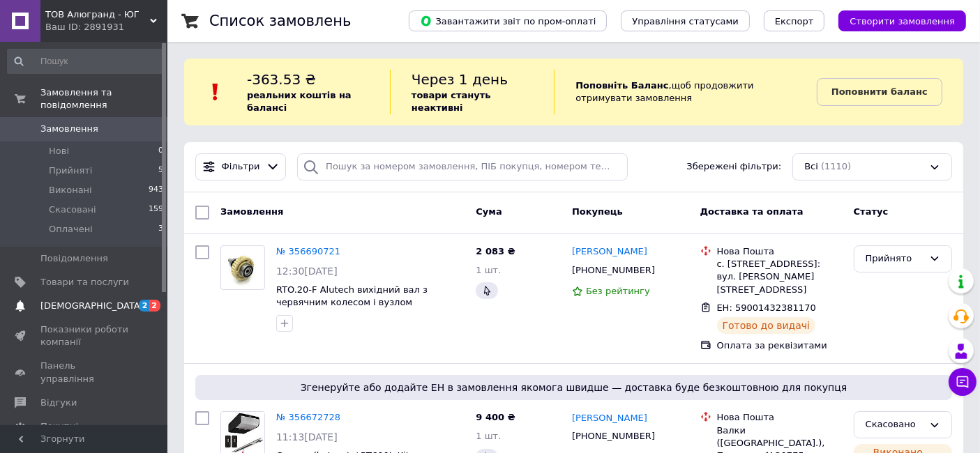 The width and height of the screenshot is (980, 453). What do you see at coordinates (461, 166) in the screenshot?
I see `input: Пошук за номером замовлення, ПІБ покупця, номером телефону, Email, номером накладної` at bounding box center [461, 166].